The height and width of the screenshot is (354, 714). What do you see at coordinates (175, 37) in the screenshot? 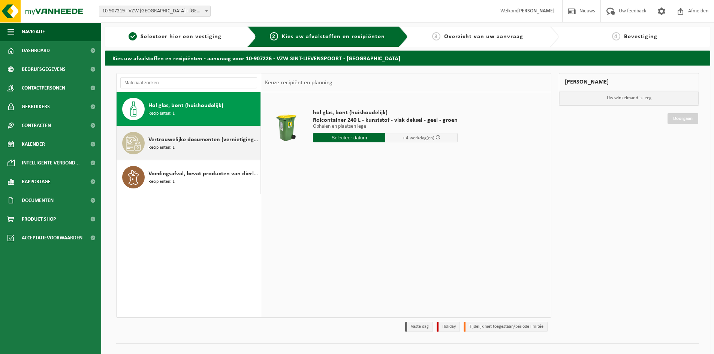
I see `a: 1Selecteer hier een vestiging` at bounding box center [175, 37].